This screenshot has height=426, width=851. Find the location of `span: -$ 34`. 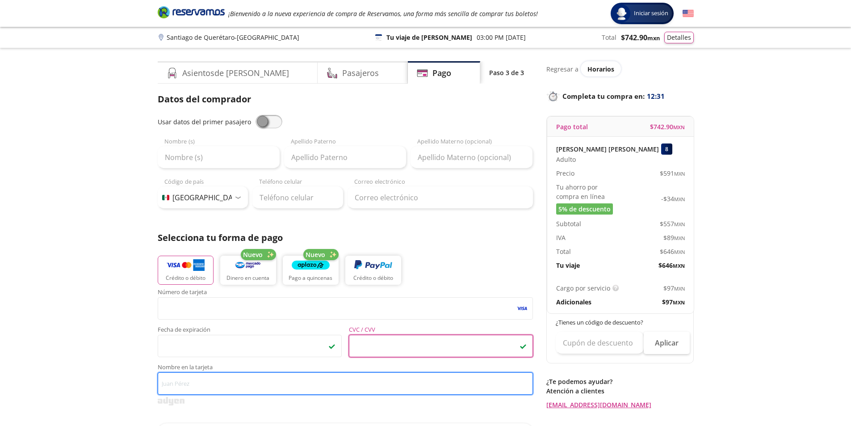

span: -$ 34 is located at coordinates (673, 198).